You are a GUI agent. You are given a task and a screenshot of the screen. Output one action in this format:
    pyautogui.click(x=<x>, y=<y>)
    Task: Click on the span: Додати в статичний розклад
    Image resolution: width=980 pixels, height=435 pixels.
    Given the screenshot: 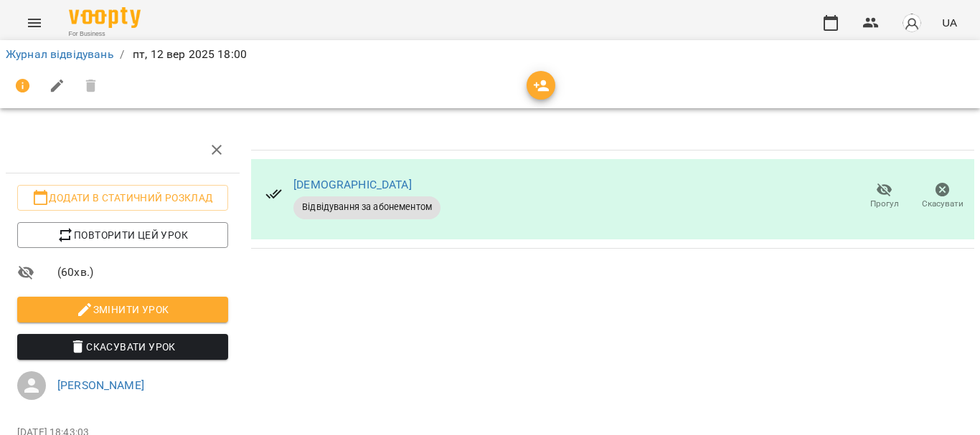 What is the action you would take?
    pyautogui.click(x=123, y=198)
    